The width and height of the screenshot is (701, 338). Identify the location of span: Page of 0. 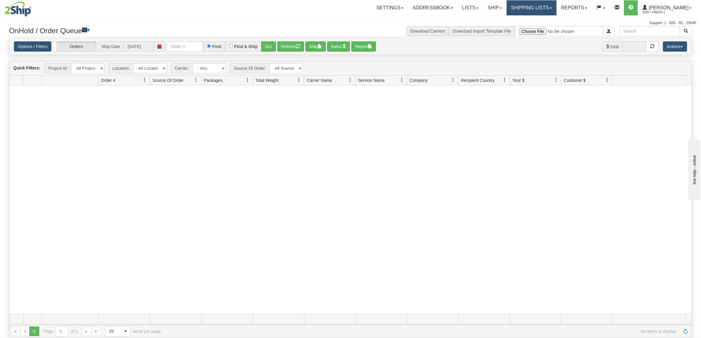
(60, 332).